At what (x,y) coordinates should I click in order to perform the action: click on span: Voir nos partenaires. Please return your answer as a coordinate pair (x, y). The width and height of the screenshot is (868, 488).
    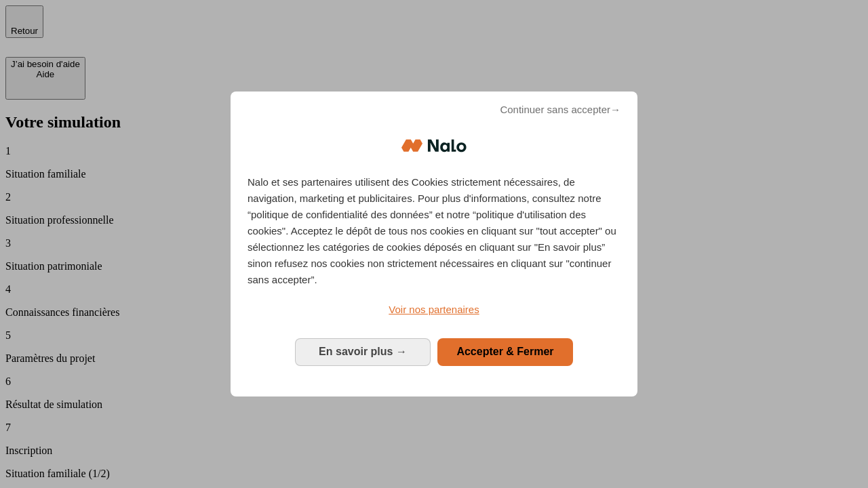
    Looking at the image, I should click on (434, 309).